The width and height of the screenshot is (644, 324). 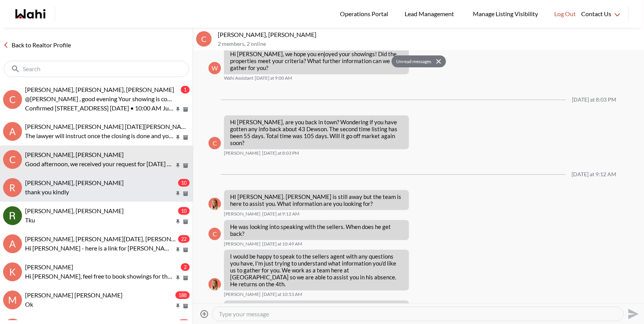 I want to click on time: 2025-09-02T14:53:46.453Z, so click(x=282, y=294).